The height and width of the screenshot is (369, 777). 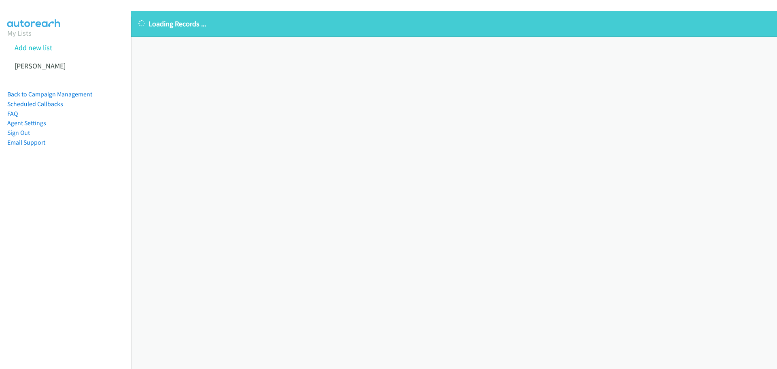 What do you see at coordinates (27, 123) in the screenshot?
I see `a: Agent Settings` at bounding box center [27, 123].